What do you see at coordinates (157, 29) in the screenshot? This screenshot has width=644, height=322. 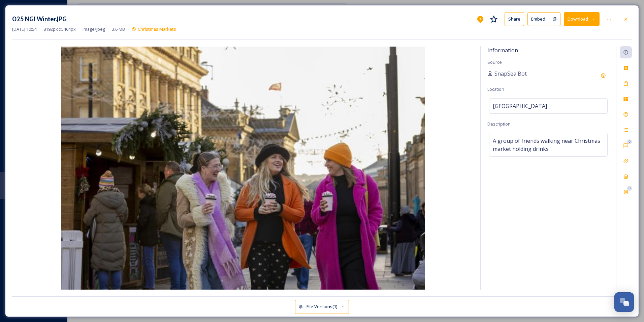 I see `span: Christmas Markets` at bounding box center [157, 29].